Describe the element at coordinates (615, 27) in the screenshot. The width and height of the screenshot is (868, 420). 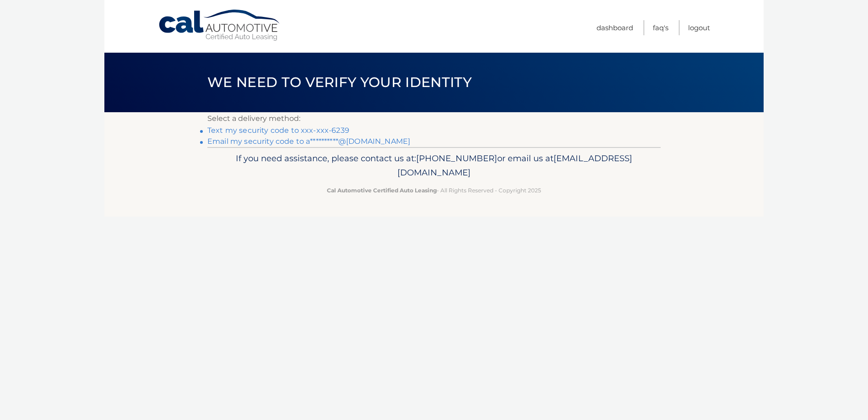
I see `a: Dashboard` at that location.